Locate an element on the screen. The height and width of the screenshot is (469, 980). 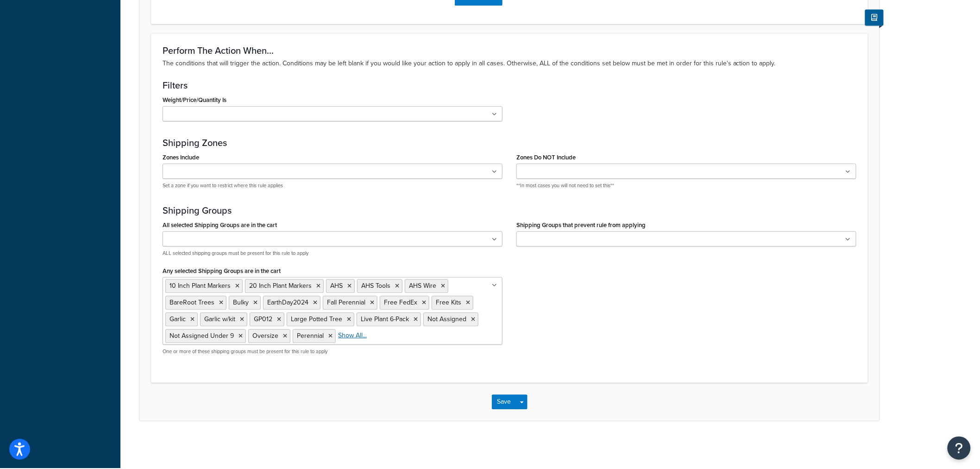
h3: Shipping Groups is located at coordinates (510, 210).